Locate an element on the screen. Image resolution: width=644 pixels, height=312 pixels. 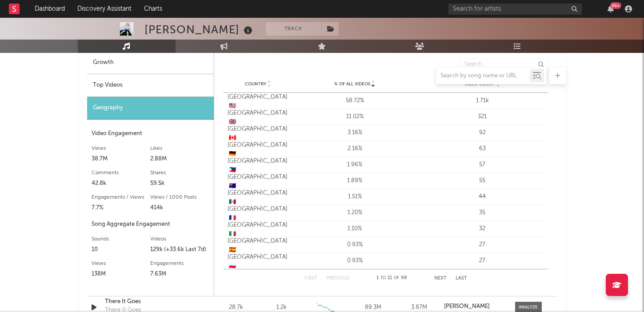
div: 44 is located at coordinates (482, 197).